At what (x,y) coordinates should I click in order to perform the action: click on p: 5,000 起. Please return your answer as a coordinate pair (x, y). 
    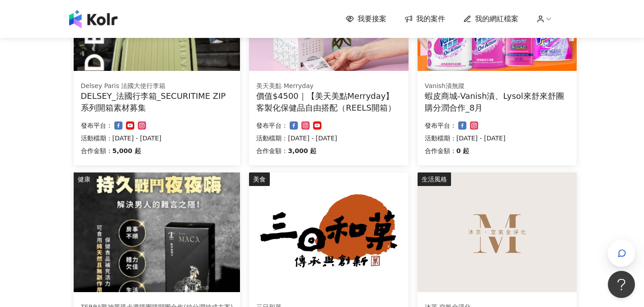
    Looking at the image, I should click on (127, 151).